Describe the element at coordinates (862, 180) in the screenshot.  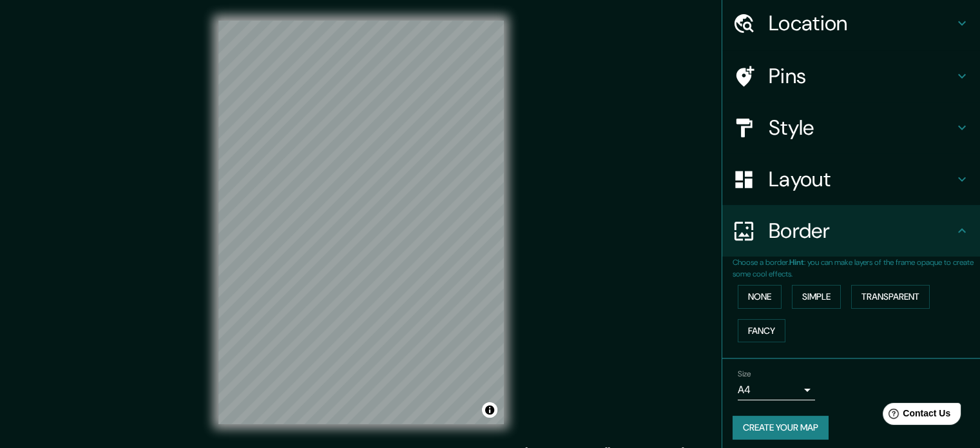
I see `h4: Layout` at that location.